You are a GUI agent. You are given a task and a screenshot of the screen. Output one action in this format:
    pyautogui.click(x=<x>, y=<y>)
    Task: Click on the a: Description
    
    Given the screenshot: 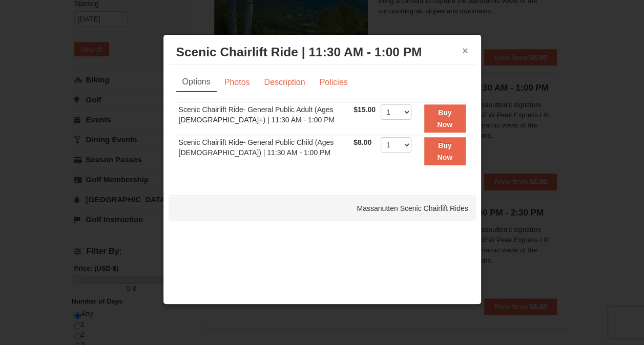 What is the action you would take?
    pyautogui.click(x=284, y=83)
    